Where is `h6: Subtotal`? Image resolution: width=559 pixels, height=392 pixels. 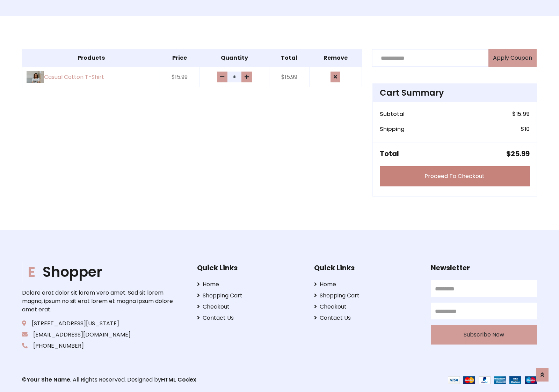 h6: Subtotal is located at coordinates (392, 113).